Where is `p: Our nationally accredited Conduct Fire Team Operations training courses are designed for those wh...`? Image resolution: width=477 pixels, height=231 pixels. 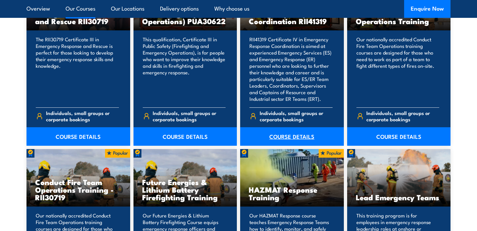
p: Our nationally accredited Conduct Fire Team Operations training courses are designed for those wh... is located at coordinates (398, 69).